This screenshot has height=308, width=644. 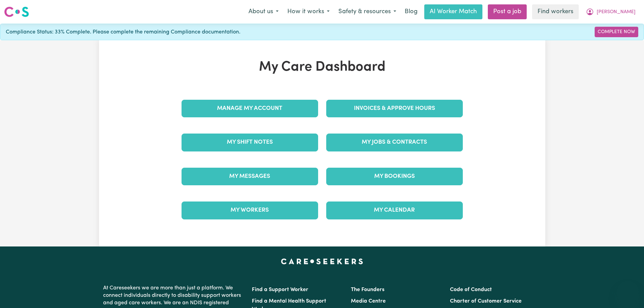 I want to click on a: Find workers, so click(x=555, y=12).